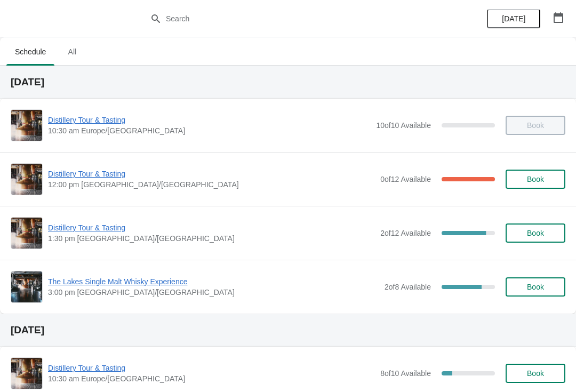 Image resolution: width=576 pixels, height=392 pixels. What do you see at coordinates (405, 179) in the screenshot?
I see `span: 0 of 12 Available` at bounding box center [405, 179].